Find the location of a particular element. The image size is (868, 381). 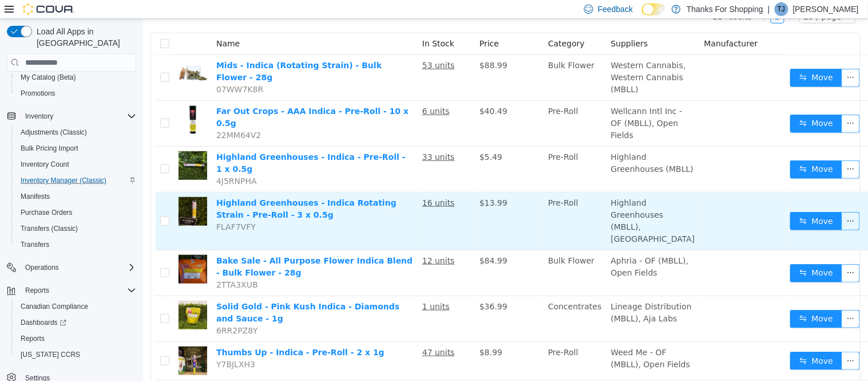

span: Name is located at coordinates (84, 25).